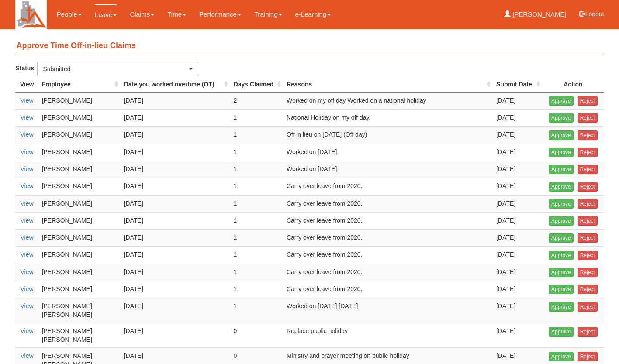  Describe the element at coordinates (175, 84) in the screenshot. I see `th: Date you worked overtime (OT) : activate to sort column ascending` at that location.